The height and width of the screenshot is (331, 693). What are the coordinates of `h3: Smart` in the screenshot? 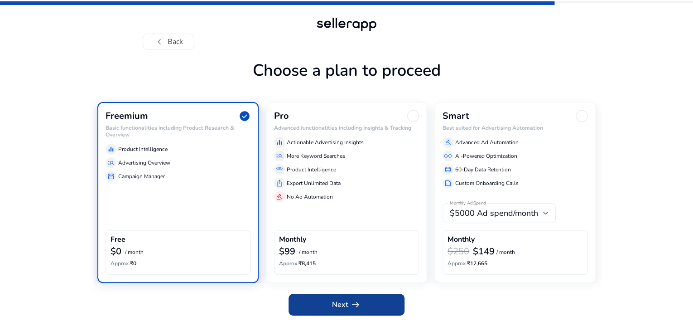 It's located at (456, 116).